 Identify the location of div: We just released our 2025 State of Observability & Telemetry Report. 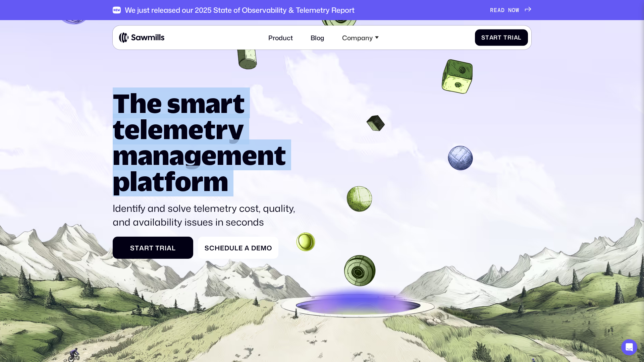
(240, 10).